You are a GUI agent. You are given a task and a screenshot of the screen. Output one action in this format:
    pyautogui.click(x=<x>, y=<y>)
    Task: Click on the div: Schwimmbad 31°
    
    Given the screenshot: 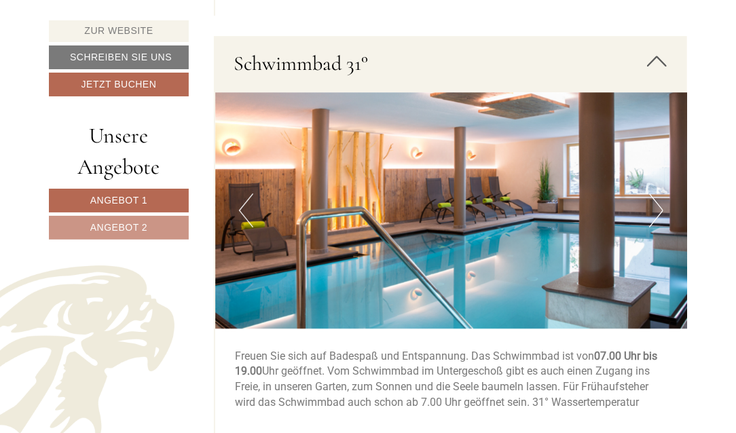 What is the action you would take?
    pyautogui.click(x=451, y=64)
    